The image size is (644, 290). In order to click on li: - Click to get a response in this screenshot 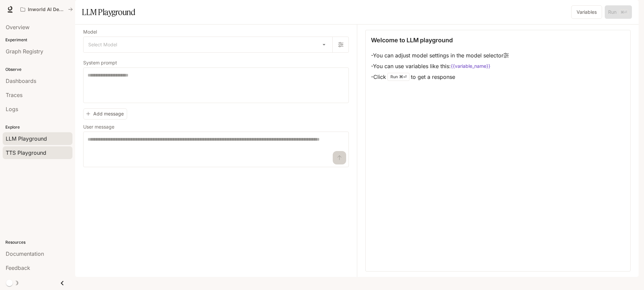, I will do `click(440, 77)`.